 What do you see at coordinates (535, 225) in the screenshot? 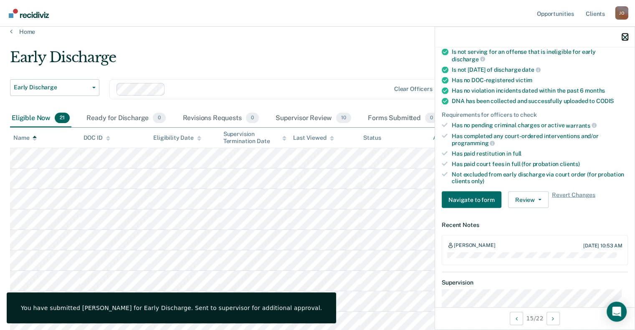
I see `dt: Recent Notes` at bounding box center [535, 225].